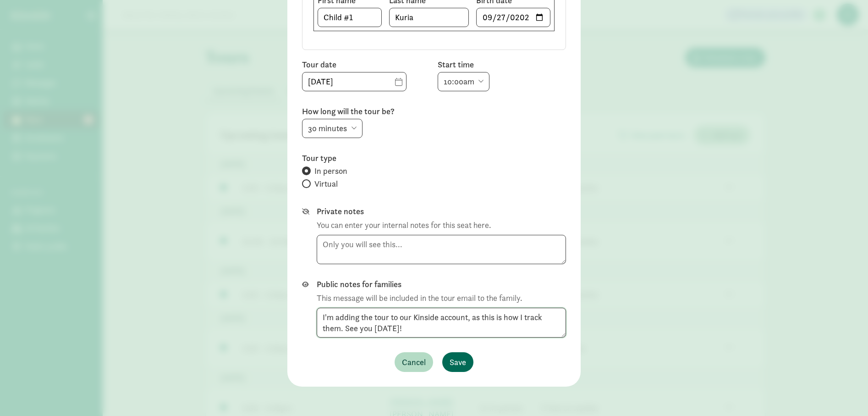 The height and width of the screenshot is (416, 868). What do you see at coordinates (442, 212) in the screenshot?
I see `label: Private notes` at bounding box center [442, 212].